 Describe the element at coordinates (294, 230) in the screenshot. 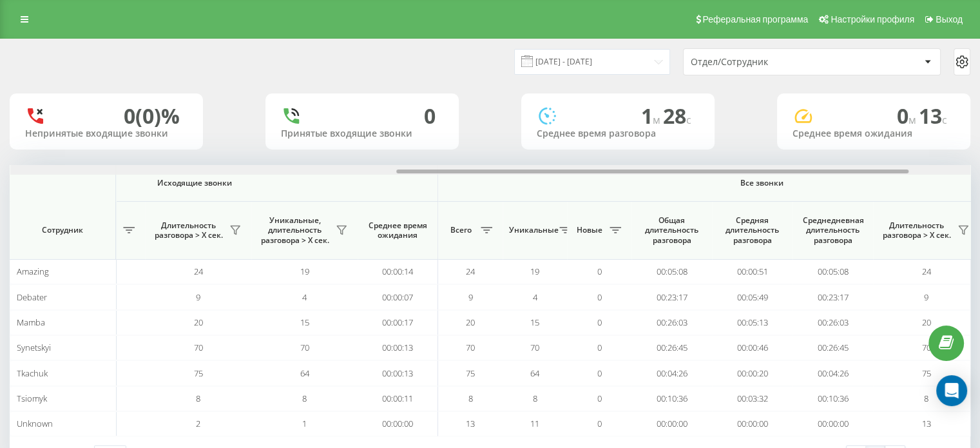

I see `span: Уникальные, длительность разговора > Х сек.` at that location.